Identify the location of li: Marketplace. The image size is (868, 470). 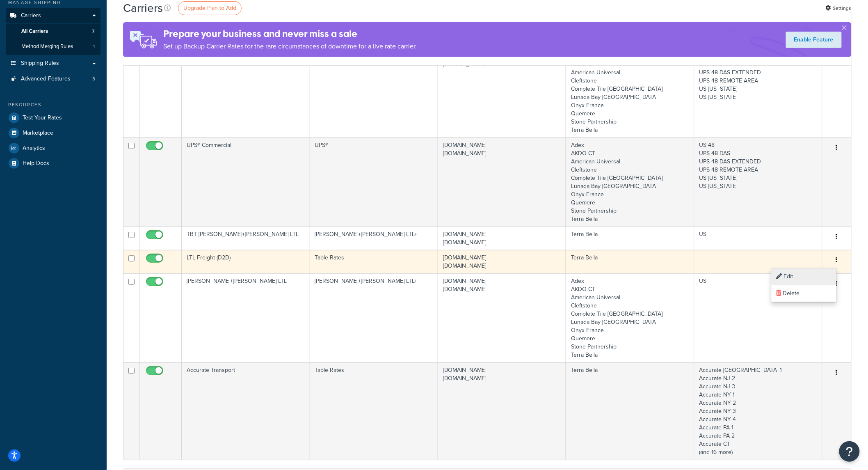
(53, 133).